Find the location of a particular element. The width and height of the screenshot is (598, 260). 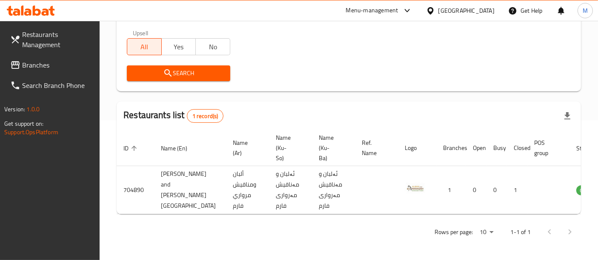

h2: Restaurants list is located at coordinates (173, 116).